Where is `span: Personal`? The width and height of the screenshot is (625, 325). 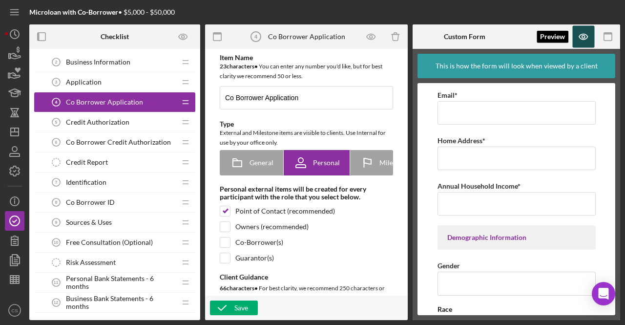
span: Personal is located at coordinates (326, 163).